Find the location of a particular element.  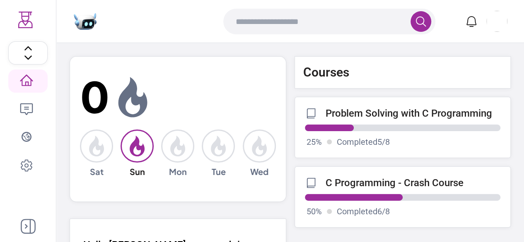

span: Sun is located at coordinates (137, 172).